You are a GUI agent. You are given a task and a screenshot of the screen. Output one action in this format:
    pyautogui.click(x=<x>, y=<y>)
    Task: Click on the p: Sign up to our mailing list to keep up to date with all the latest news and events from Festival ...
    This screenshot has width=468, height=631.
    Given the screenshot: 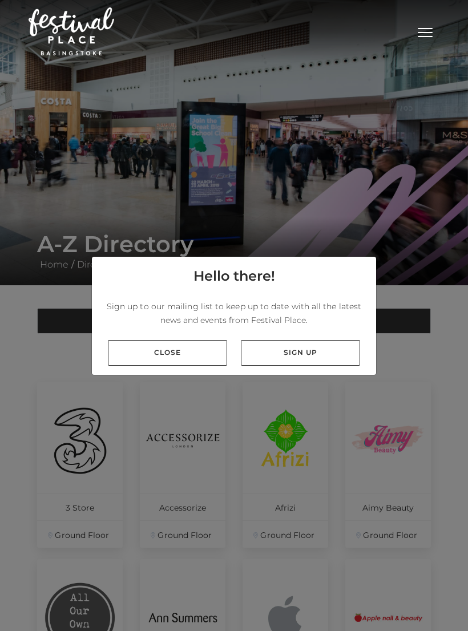 What is the action you would take?
    pyautogui.click(x=234, y=313)
    